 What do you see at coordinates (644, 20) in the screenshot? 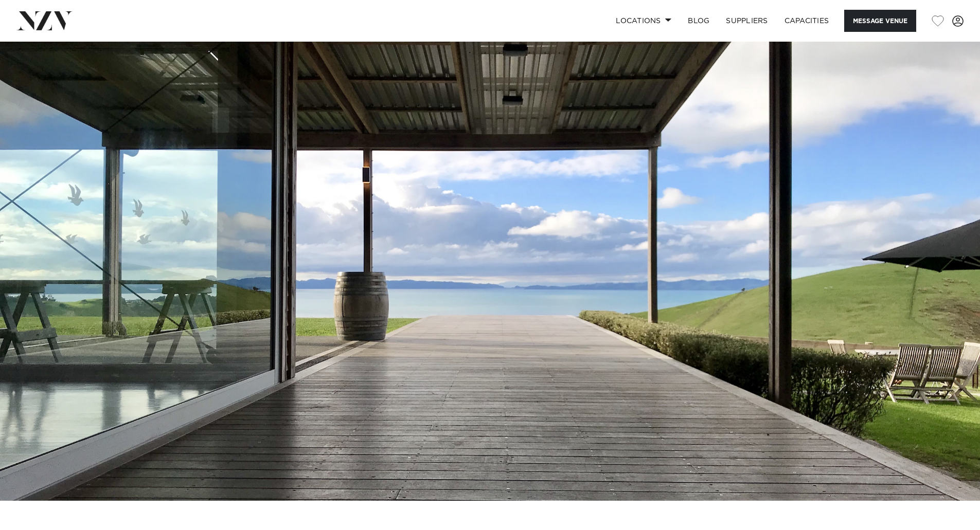
I see `a: Locations` at bounding box center [644, 20].